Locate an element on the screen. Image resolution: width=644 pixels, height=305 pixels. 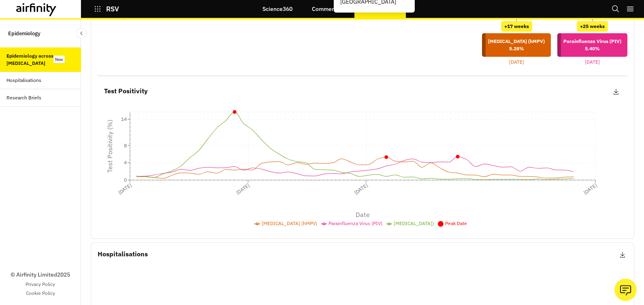
p: 5.40 % is located at coordinates (592, 48).